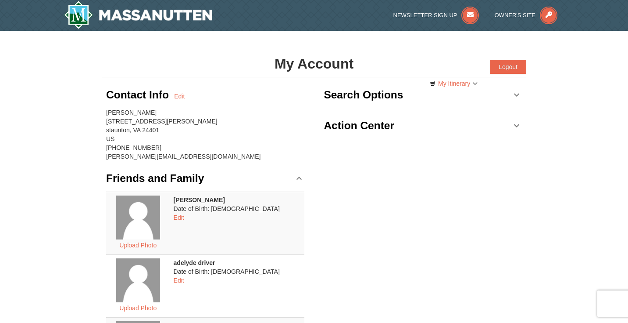 Image resolution: width=628 pixels, height=323 pixels. I want to click on a: Action Center, so click(423, 126).